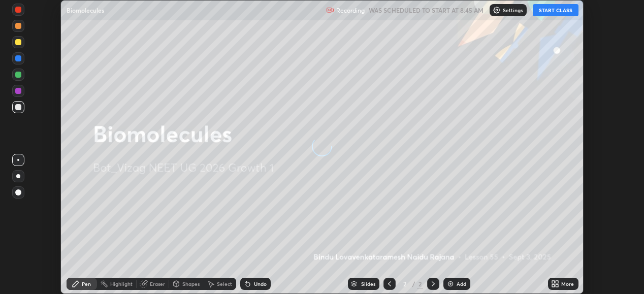 The width and height of the screenshot is (644, 294). What do you see at coordinates (191, 284) in the screenshot?
I see `div: Shapes` at bounding box center [191, 284].